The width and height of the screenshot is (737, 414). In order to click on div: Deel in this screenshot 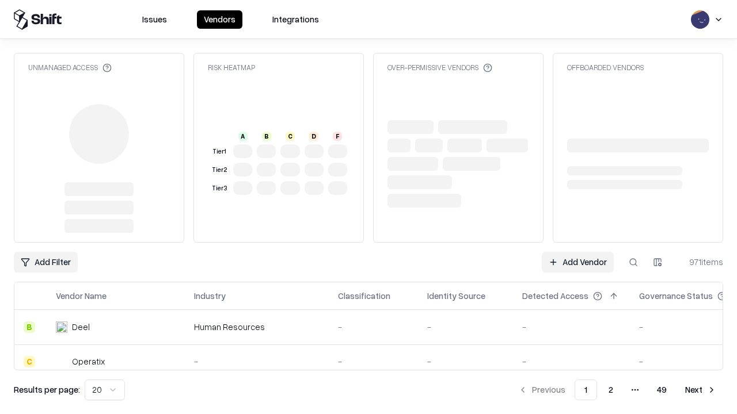, I will do `click(81, 327)`.